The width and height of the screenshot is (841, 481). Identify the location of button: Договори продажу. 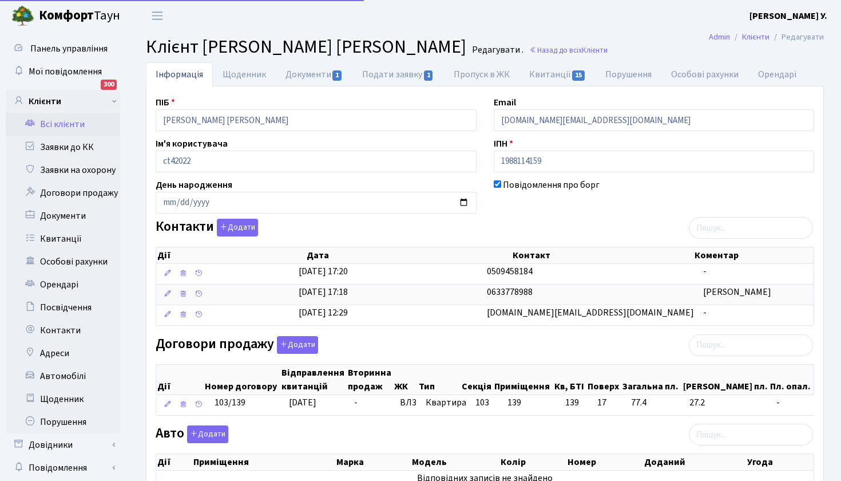
(298, 345).